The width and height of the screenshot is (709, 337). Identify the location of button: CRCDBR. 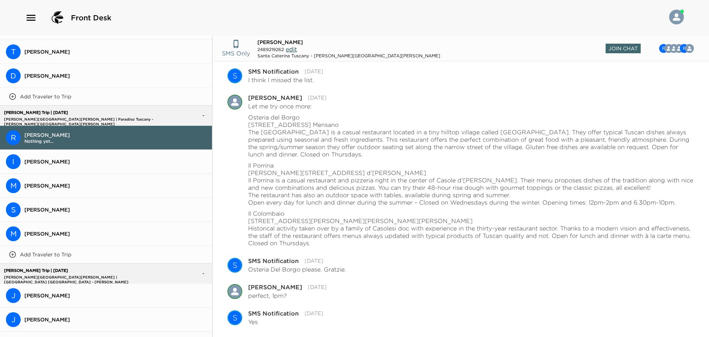
(685, 48).